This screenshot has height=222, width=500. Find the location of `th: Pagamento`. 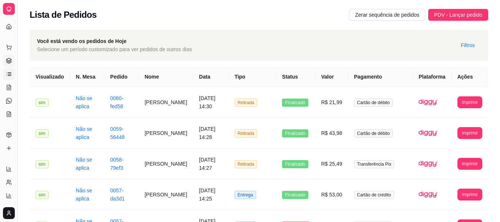

th: Pagamento is located at coordinates (380, 77).